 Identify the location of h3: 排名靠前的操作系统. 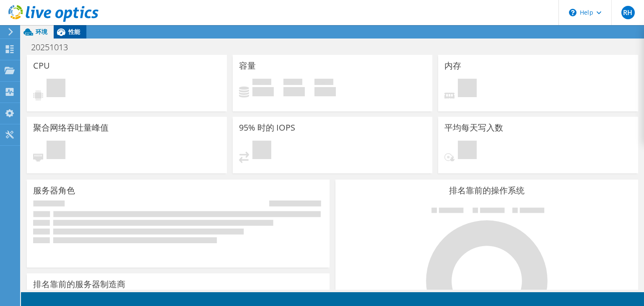
(487, 191).